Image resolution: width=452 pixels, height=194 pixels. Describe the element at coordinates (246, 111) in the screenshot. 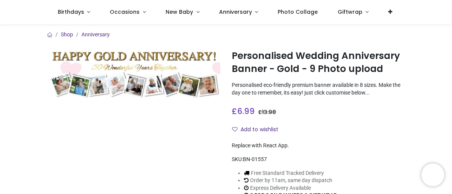

I see `span: 6.99` at that location.